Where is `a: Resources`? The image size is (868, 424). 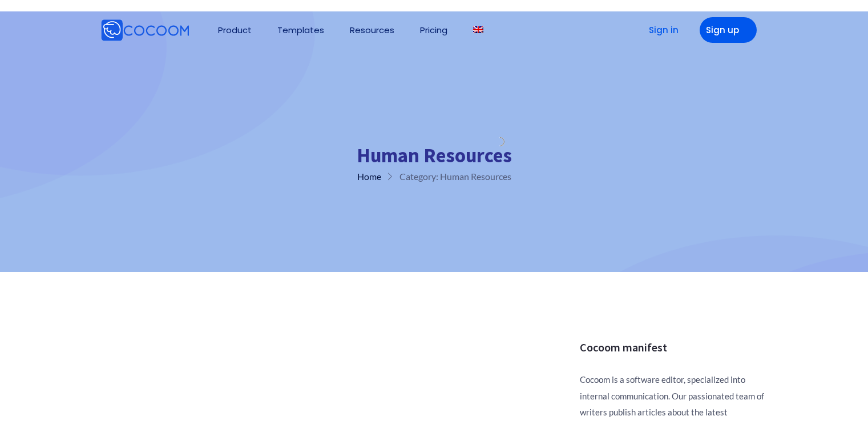 a: Resources is located at coordinates (372, 30).